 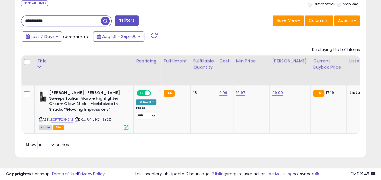 What do you see at coordinates (141, 93) in the screenshot?
I see `span: ON` at bounding box center [141, 93].